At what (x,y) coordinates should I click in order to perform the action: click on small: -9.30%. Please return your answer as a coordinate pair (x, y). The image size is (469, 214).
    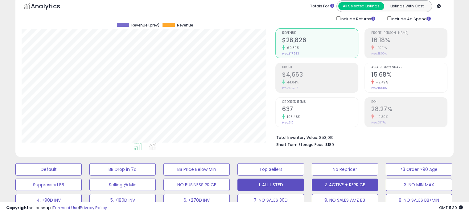
    Looking at the image, I should click on (381, 117).